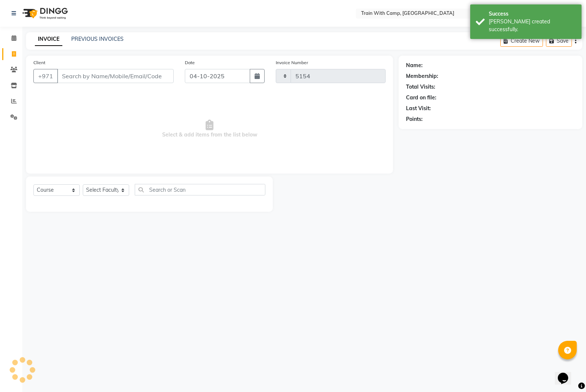  Describe the element at coordinates (559, 41) in the screenshot. I see `button: Save` at that location.